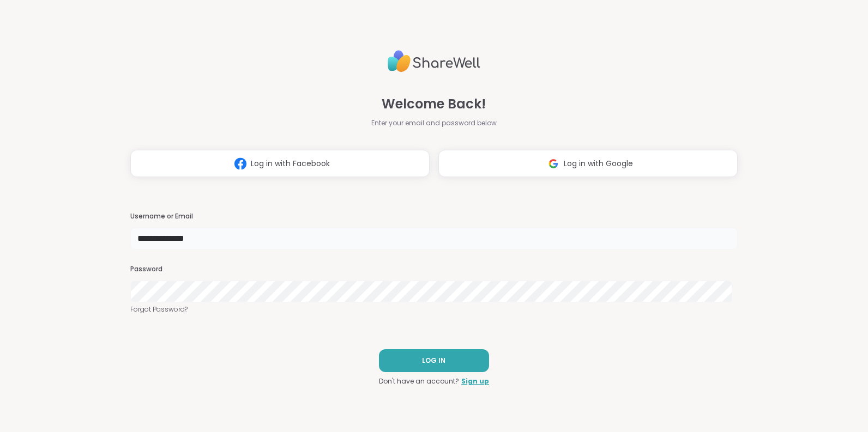  Describe the element at coordinates (434, 361) in the screenshot. I see `button: LOG IN` at that location.